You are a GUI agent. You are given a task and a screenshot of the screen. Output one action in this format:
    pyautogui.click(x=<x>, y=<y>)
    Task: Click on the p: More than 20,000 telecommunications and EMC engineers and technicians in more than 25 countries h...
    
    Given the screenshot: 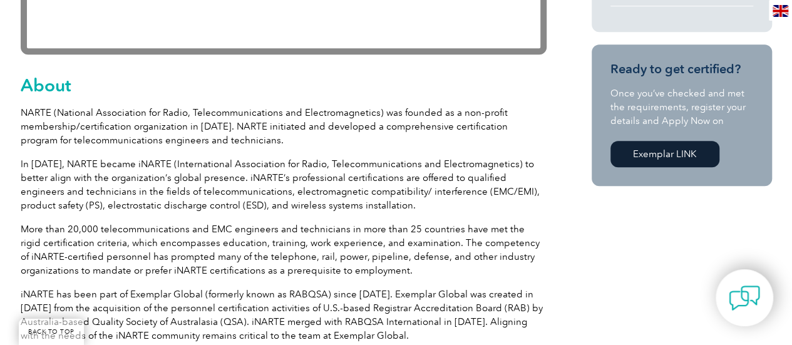 What is the action you would take?
    pyautogui.click(x=283, y=250)
    